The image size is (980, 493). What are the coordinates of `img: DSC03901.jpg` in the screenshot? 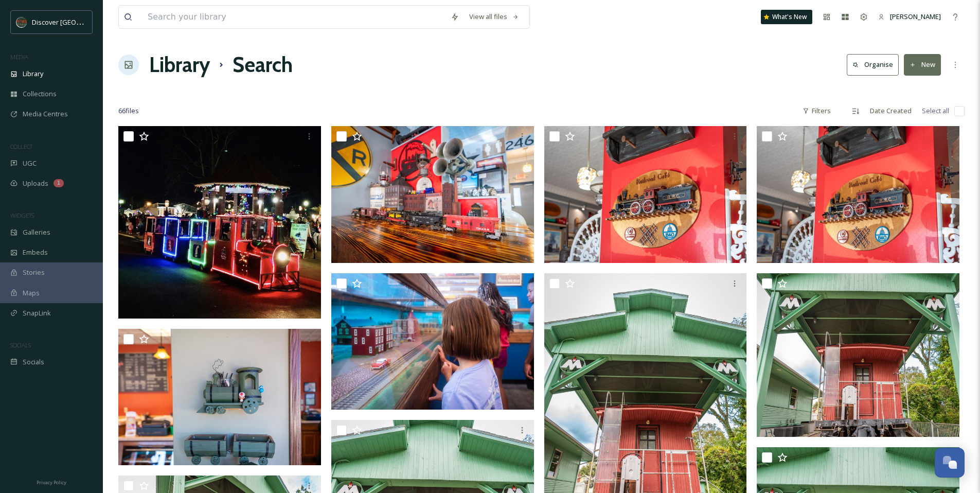 It's located at (860, 194).